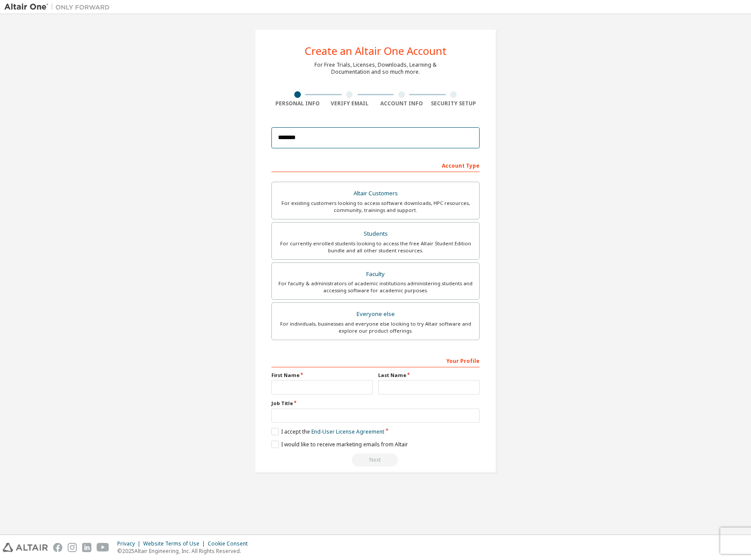  What do you see at coordinates (103, 547) in the screenshot?
I see `img: youtube.svg` at bounding box center [103, 547].